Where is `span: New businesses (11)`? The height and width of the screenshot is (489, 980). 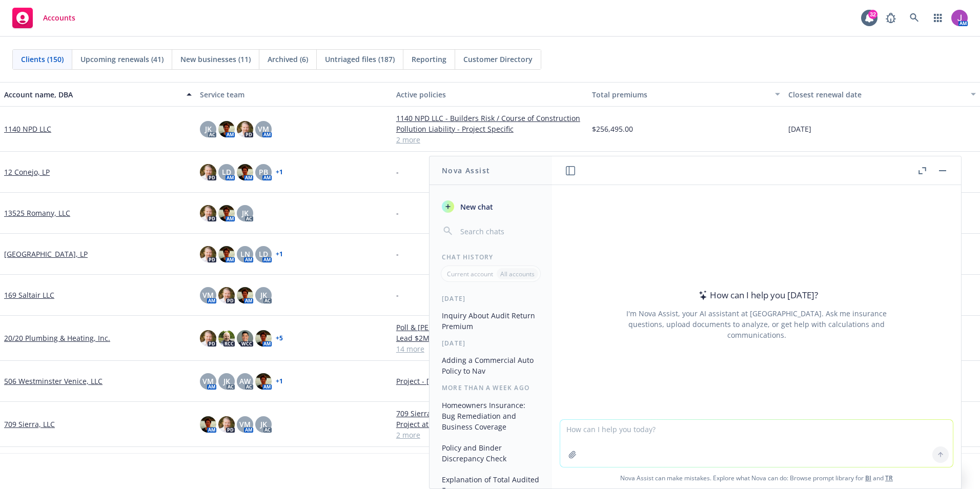 span: New businesses (11) is located at coordinates (215, 59).